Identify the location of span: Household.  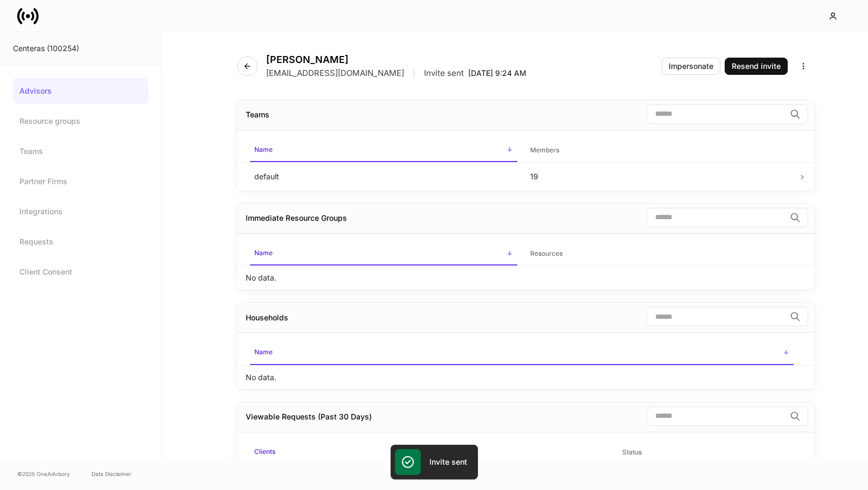
(522, 452).